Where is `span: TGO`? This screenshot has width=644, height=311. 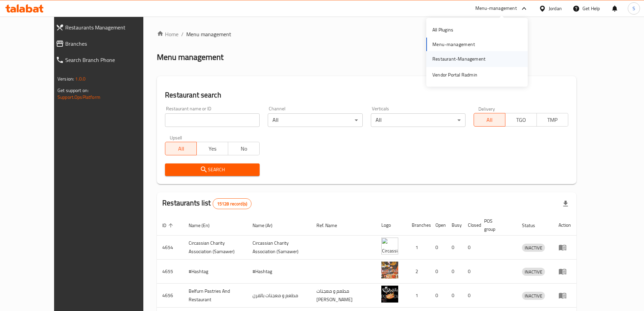 span: TGO is located at coordinates (521, 120).